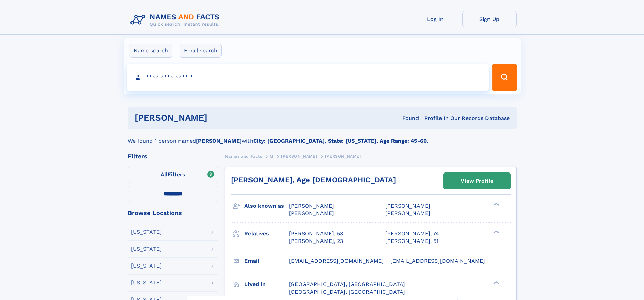 The height and width of the screenshot is (300, 644). What do you see at coordinates (308, 77) in the screenshot?
I see `input: search input` at bounding box center [308, 77].